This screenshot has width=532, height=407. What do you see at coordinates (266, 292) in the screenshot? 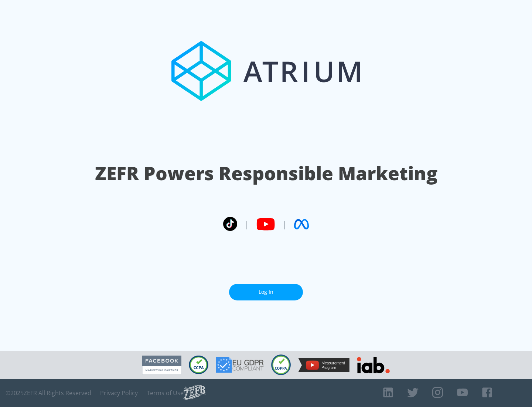
I see `a: Log In` at bounding box center [266, 292].